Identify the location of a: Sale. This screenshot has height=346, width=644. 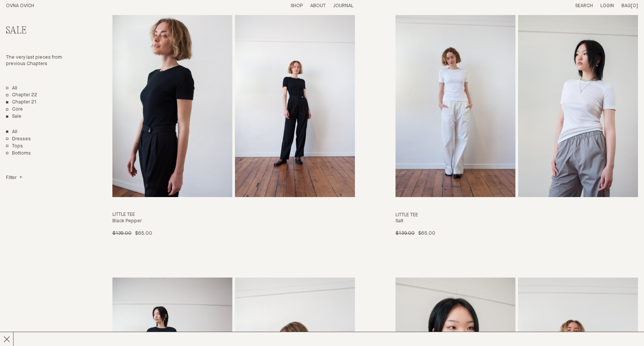
(13, 117).